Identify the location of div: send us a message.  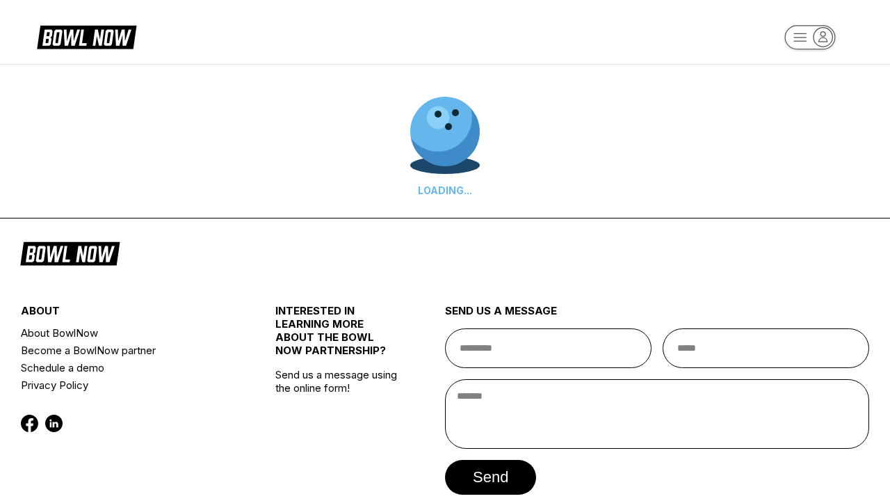
(657, 316).